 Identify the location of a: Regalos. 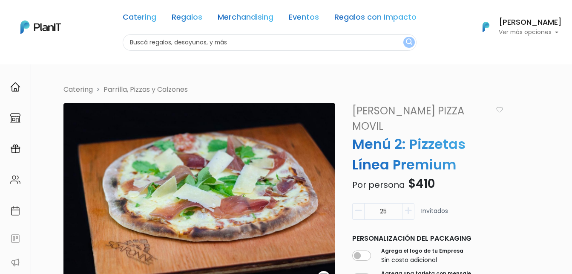
(187, 19).